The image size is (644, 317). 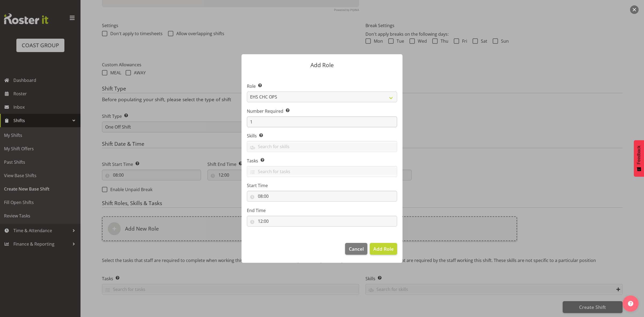 What do you see at coordinates (383, 248) in the screenshot?
I see `span: Add Role` at bounding box center [383, 248].